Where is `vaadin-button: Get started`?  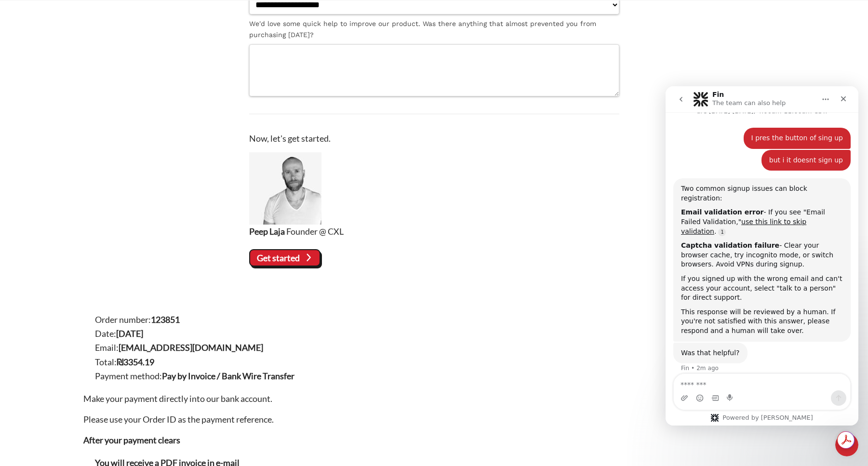
vaadin-button: Get started is located at coordinates (285, 258).